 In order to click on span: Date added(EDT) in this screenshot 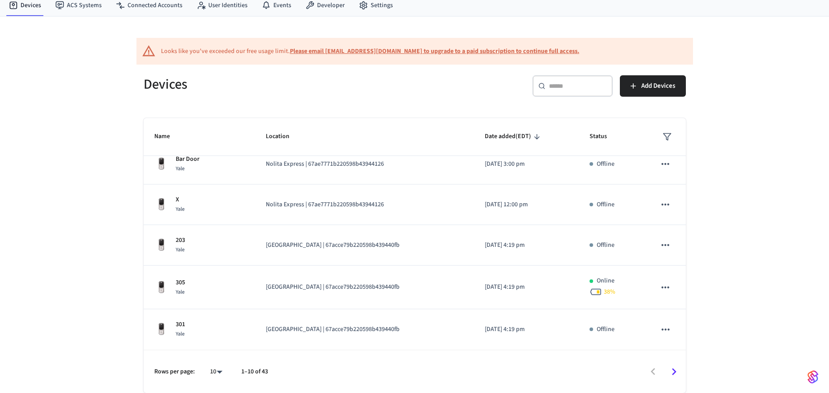, I will do `click(513, 136)`.